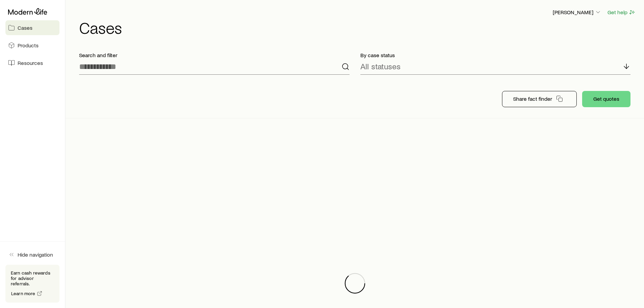 The width and height of the screenshot is (644, 308). What do you see at coordinates (32, 28) in the screenshot?
I see `a: Cases` at bounding box center [32, 28].